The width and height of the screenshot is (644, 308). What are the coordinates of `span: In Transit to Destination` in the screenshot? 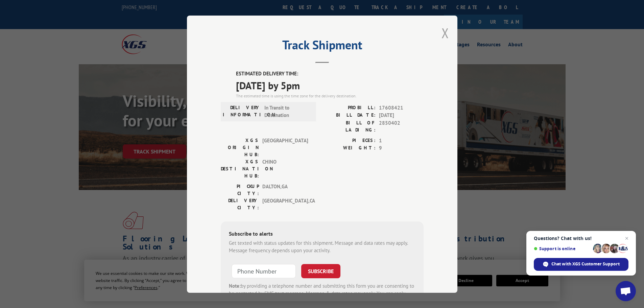 It's located at (287, 111).